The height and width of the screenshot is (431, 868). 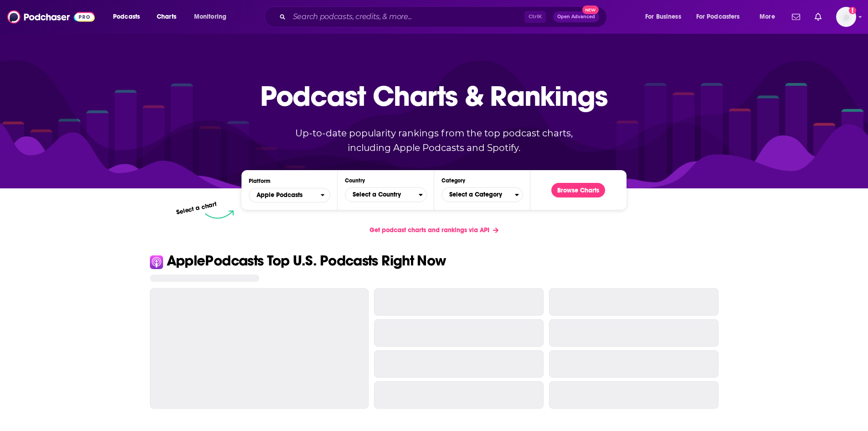 I want to click on a: Podchaser - Follow, Share and Rate Podcasts, so click(x=51, y=17).